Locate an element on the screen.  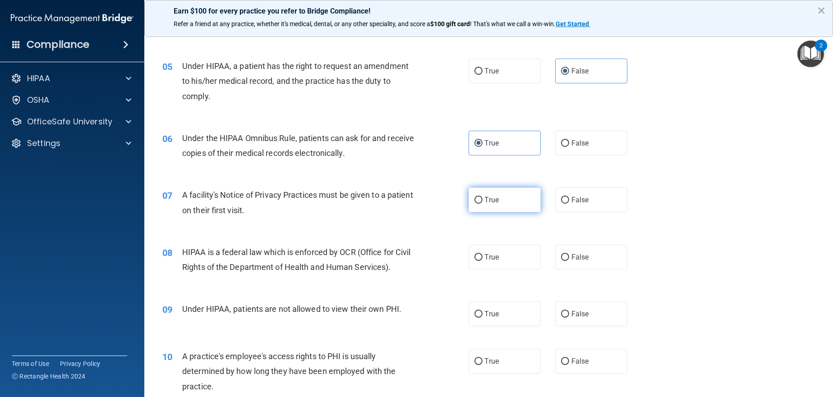
span: 07 is located at coordinates (167, 196).